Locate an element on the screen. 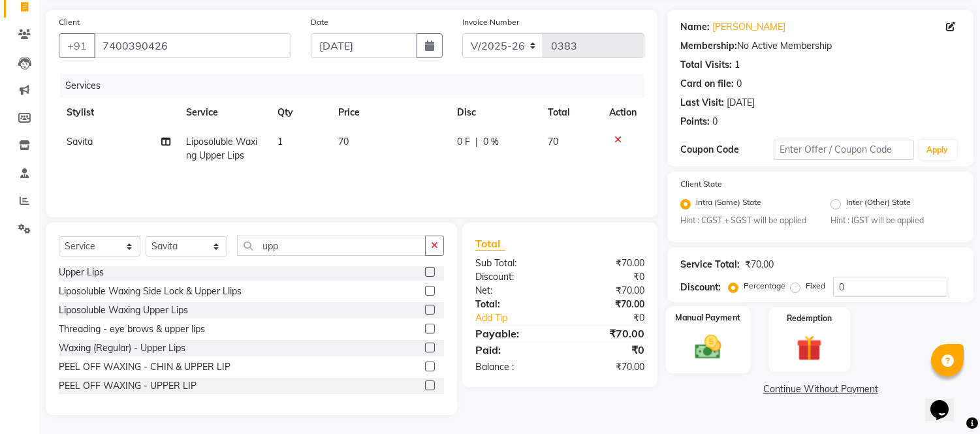  div: Balance : is located at coordinates (512, 367).